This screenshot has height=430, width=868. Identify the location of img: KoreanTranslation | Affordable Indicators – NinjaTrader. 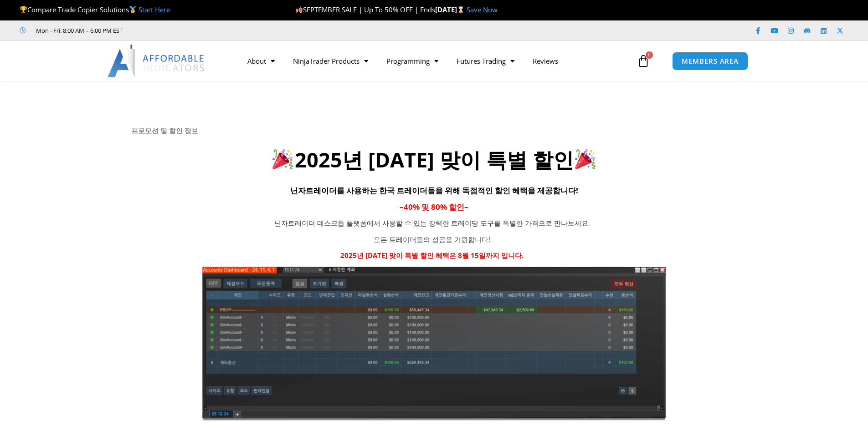
(434, 344).